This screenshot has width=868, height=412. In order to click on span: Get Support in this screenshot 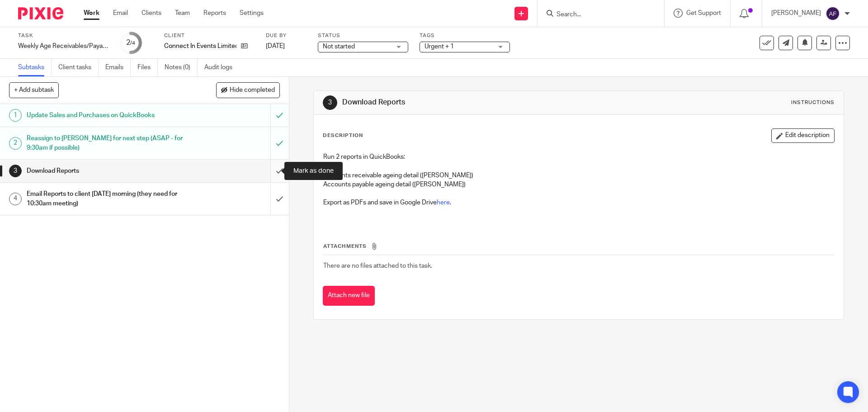, I will do `click(704, 13)`.